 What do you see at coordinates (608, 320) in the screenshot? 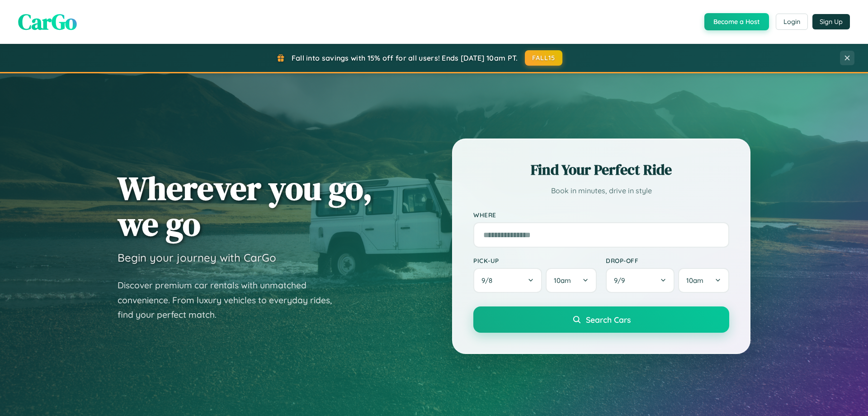
I see `span: Search Cars` at bounding box center [608, 320].